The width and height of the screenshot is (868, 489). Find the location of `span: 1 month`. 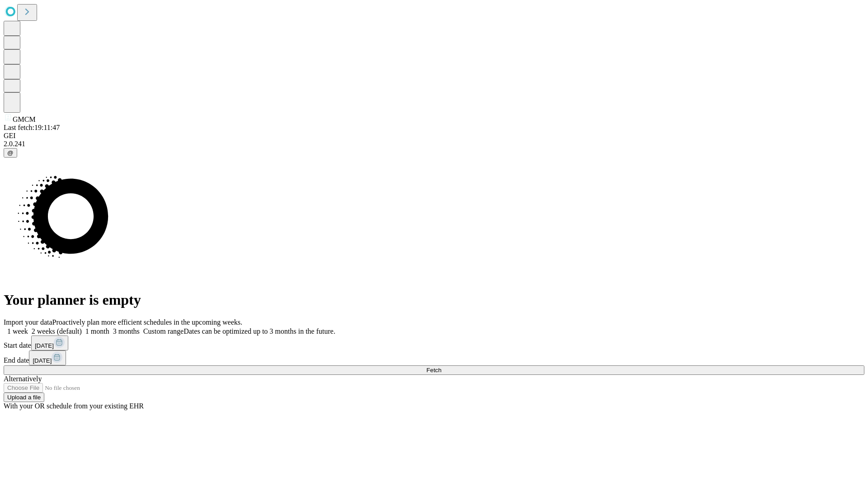

span: 1 month is located at coordinates (97, 331).